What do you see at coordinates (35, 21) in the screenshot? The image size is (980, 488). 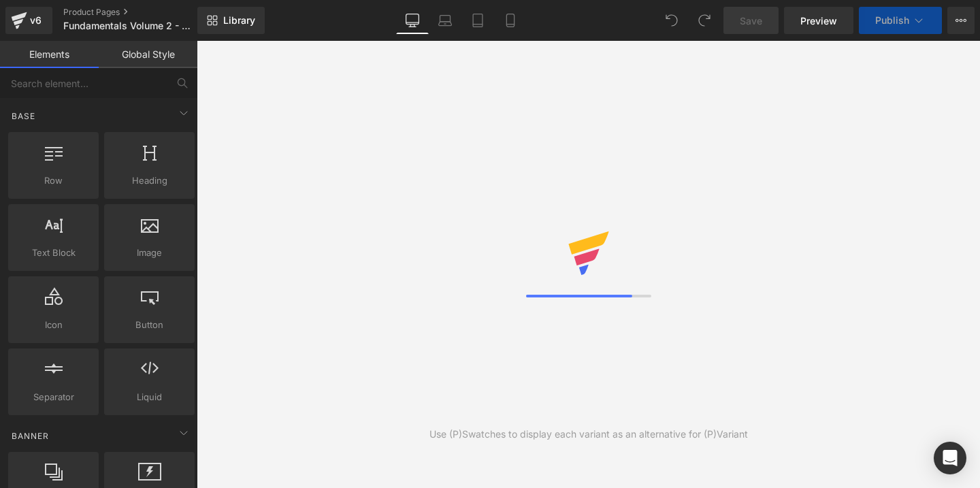 I see `div: v6` at bounding box center [35, 21].